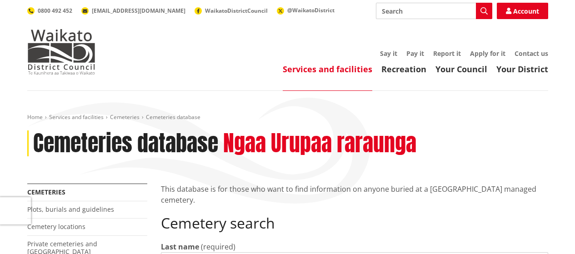 The height and width of the screenshot is (254, 575). What do you see at coordinates (50, 10) in the screenshot?
I see `a: 0800 492 452` at bounding box center [50, 10].